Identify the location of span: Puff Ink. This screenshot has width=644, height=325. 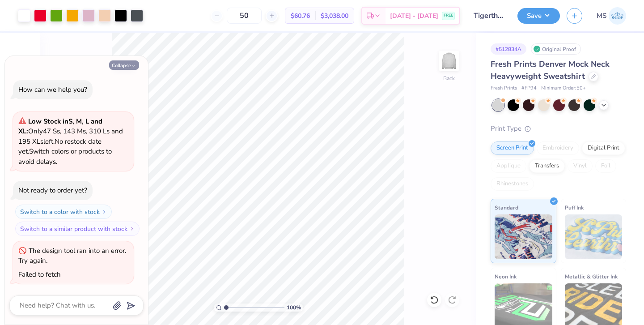
(574, 207).